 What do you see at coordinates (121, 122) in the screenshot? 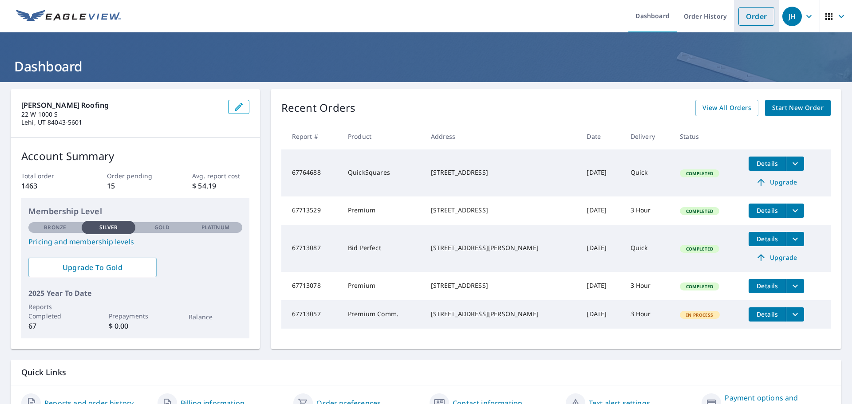
I see `p: Lehi, UT 84043-5601` at bounding box center [121, 122].